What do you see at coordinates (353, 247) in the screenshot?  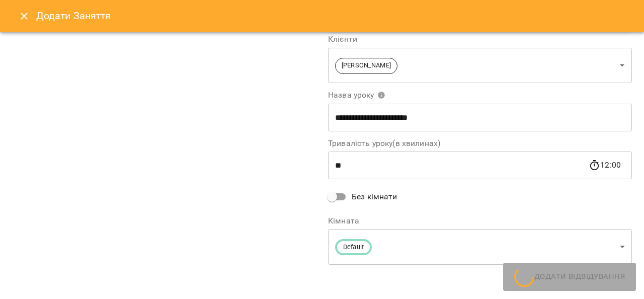 I see `span: Default` at bounding box center [353, 247].